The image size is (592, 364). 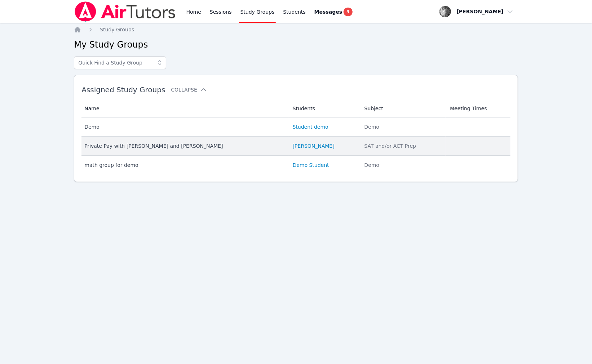 I want to click on button: Collapse, so click(x=189, y=90).